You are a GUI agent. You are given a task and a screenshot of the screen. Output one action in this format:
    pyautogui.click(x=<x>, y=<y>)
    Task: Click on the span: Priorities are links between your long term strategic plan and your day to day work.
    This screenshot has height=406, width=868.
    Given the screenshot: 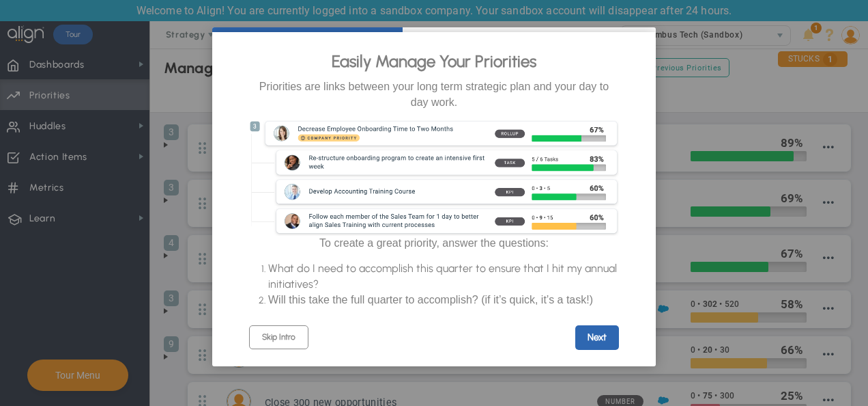 What is the action you would take?
    pyautogui.click(x=434, y=94)
    